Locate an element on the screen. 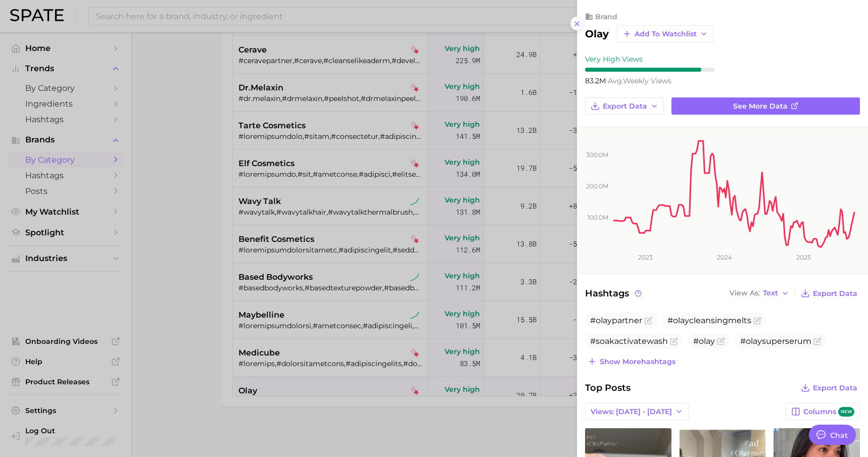  button: Show morehashtags is located at coordinates (631, 362).